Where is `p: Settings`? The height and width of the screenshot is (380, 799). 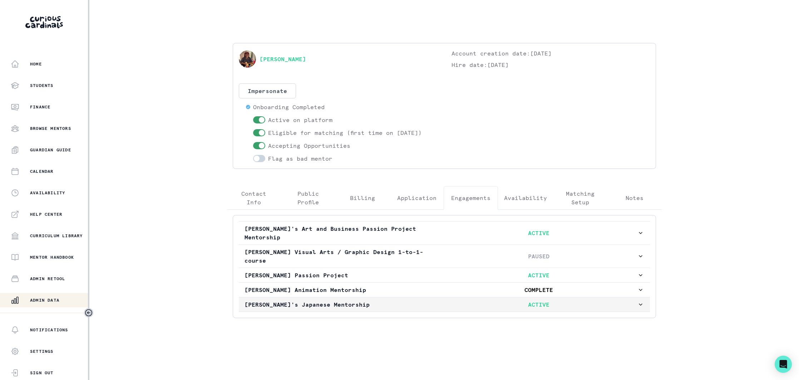 p: Settings is located at coordinates (42, 351).